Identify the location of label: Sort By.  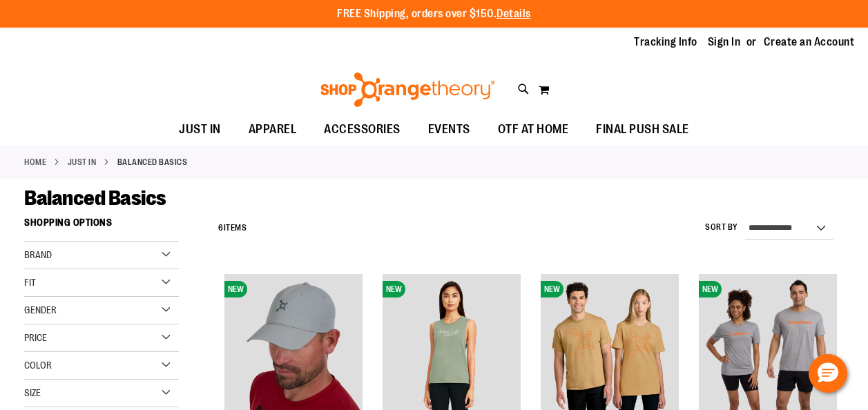
(721, 227).